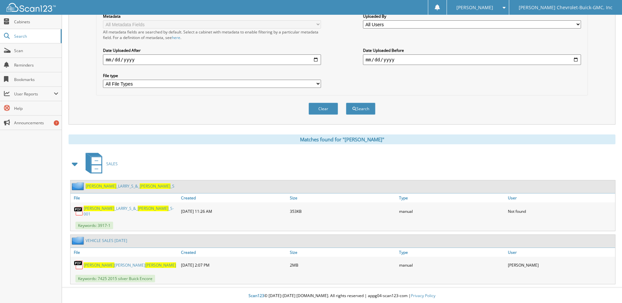 The width and height of the screenshot is (622, 303). I want to click on label: Metadata, so click(212, 16).